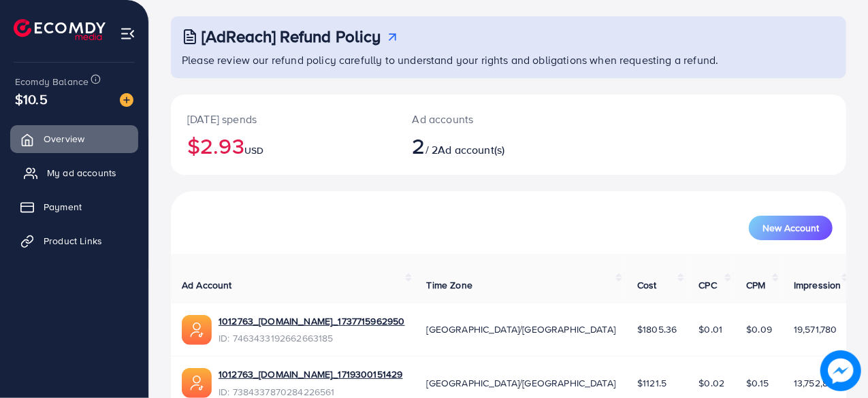 The height and width of the screenshot is (398, 868). What do you see at coordinates (312, 338) in the screenshot?
I see `span: ID: 7463433192662663185` at bounding box center [312, 338].